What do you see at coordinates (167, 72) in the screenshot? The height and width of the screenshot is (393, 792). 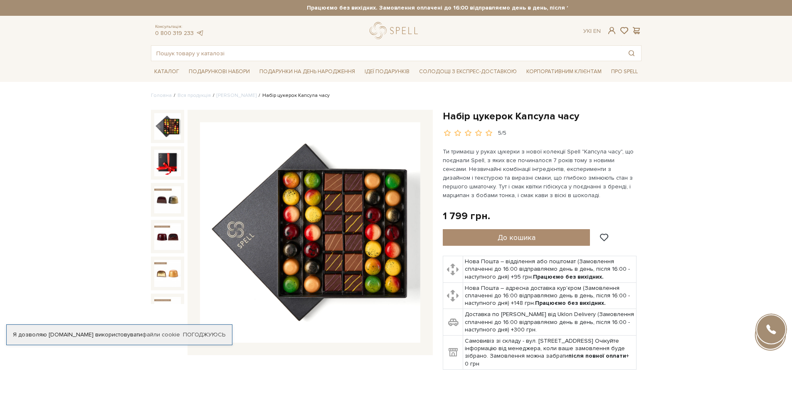 I see `span: Каталог` at bounding box center [167, 72].